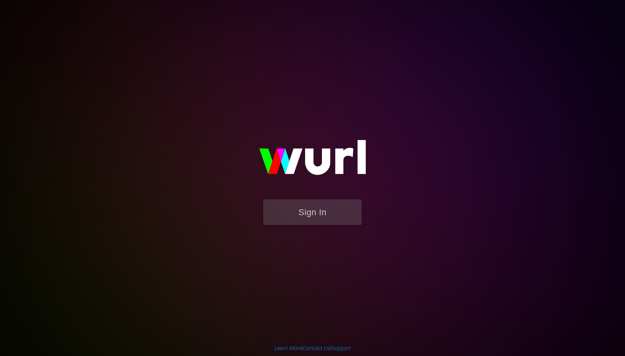 The height and width of the screenshot is (356, 625). Describe the element at coordinates (313, 161) in the screenshot. I see `img: wurl-logo-on-black-223613ac3d8ba8fe6dc639794a292ebdb59501304c7dfd60c99c58986ef67473.svg` at that location.